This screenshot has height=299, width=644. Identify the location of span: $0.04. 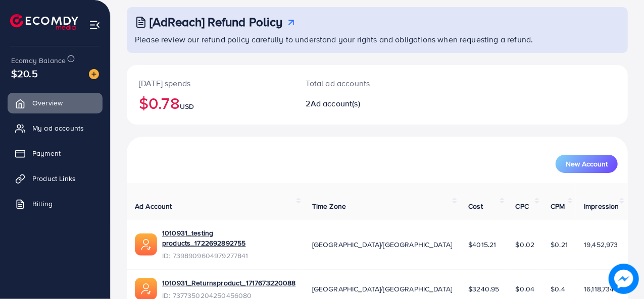
(525, 289).